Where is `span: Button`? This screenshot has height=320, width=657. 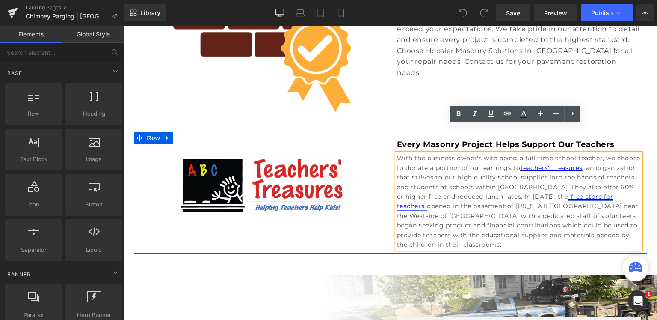 span: Button is located at coordinates (94, 204).